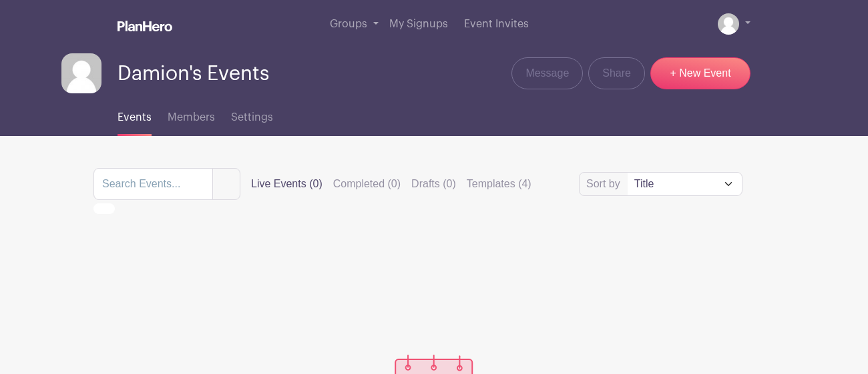 Image resolution: width=868 pixels, height=374 pixels. Describe the element at coordinates (134, 118) in the screenshot. I see `span: Events` at that location.